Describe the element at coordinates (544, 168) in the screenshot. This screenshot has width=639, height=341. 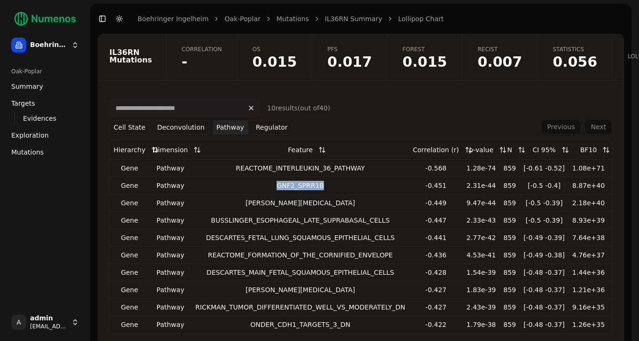
I see `div: [-0.61 -0.52]` at that location.